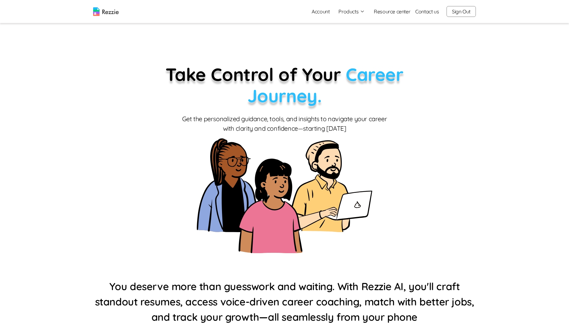 This screenshot has height=330, width=569. Describe the element at coordinates (285, 124) in the screenshot. I see `p: Get the personalized guidance, tools, and insights to navigate your career with clarity and confi...` at that location.